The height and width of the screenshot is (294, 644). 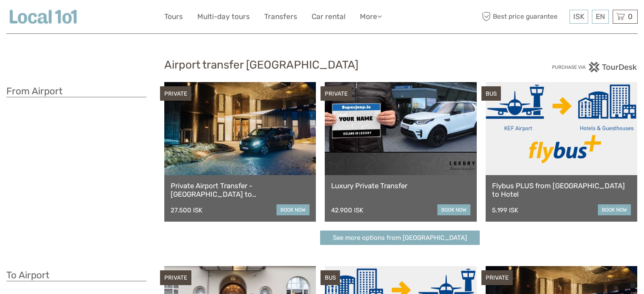 What do you see at coordinates (595, 67) in the screenshot?
I see `img: PurchaseViaTourDesk.png` at bounding box center [595, 67].